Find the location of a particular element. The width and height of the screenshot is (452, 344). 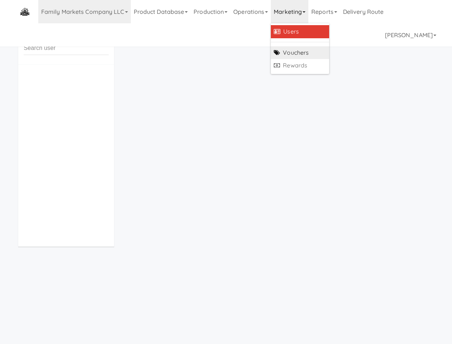

img: Micromart is located at coordinates (24, 12).